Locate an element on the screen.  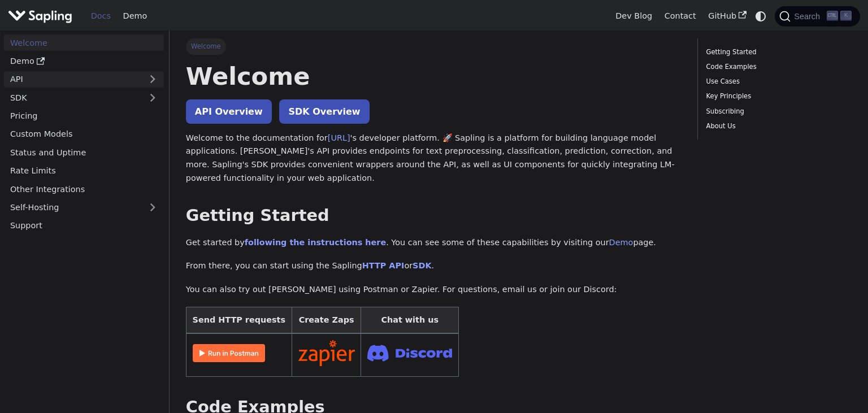
button: Expand sidebar category 'SDK' is located at coordinates (153, 98).